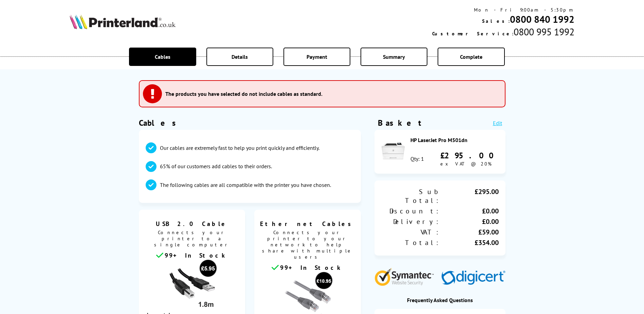  I want to click on div: HP LaserJet Pro M501dn, so click(455, 140).